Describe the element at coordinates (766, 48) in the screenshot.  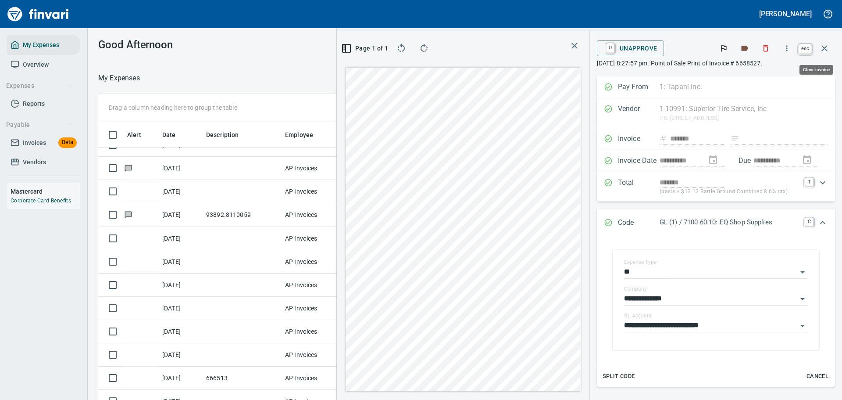
I see `button: Discard` at that location.